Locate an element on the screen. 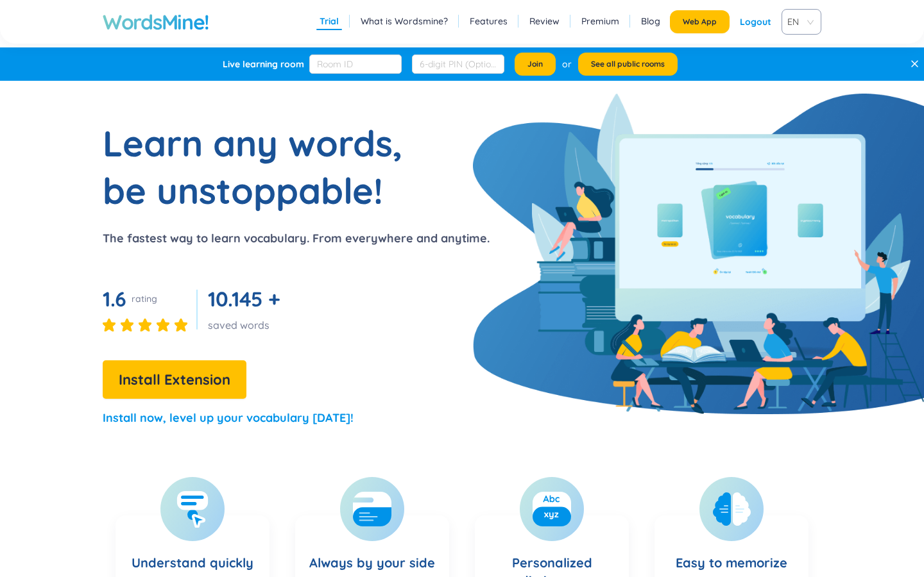 Image resolution: width=924 pixels, height=577 pixels. div: or is located at coordinates (566, 64).